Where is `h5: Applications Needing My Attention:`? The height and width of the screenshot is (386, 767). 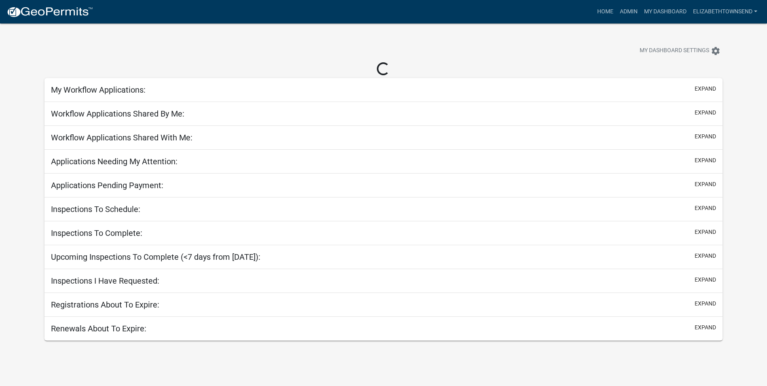 h5: Applications Needing My Attention: is located at coordinates (114, 161).